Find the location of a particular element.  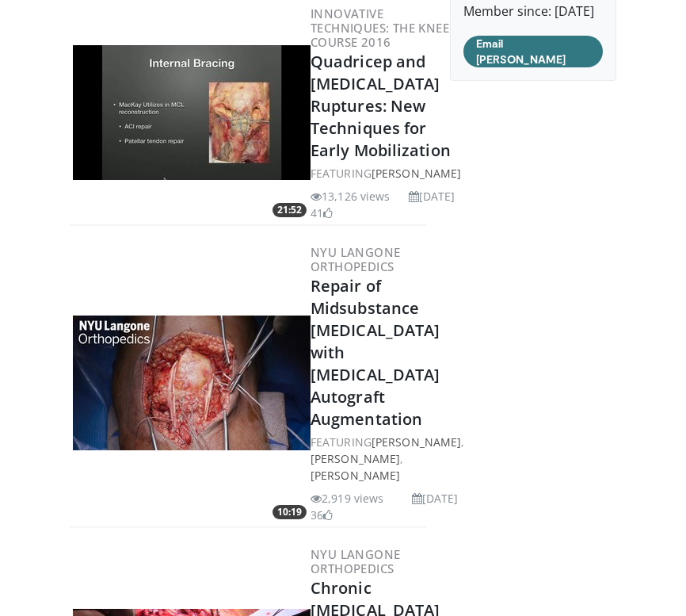

li: 2,919 views is located at coordinates (347, 498).